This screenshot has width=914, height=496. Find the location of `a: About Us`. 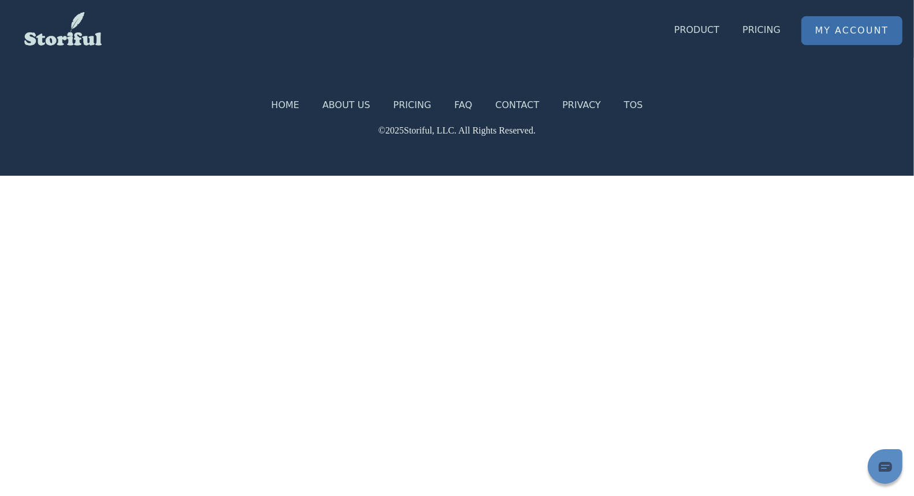

a: About Us is located at coordinates (346, 105).